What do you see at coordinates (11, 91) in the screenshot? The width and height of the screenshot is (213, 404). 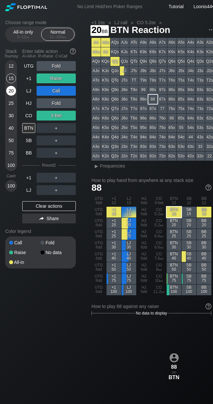 I see `div: 20` at bounding box center [11, 91].